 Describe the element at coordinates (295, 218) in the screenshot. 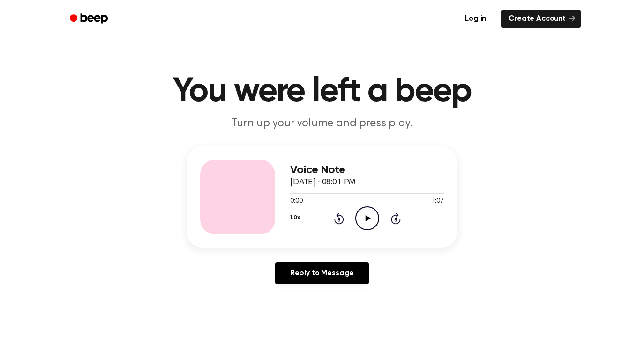

I see `button: 1.0x` at that location.